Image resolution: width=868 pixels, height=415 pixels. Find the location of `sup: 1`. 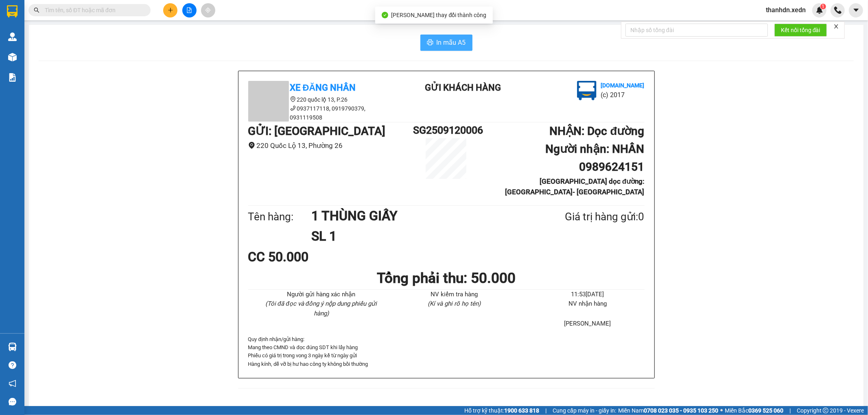

sup: 1 is located at coordinates (823, 6).